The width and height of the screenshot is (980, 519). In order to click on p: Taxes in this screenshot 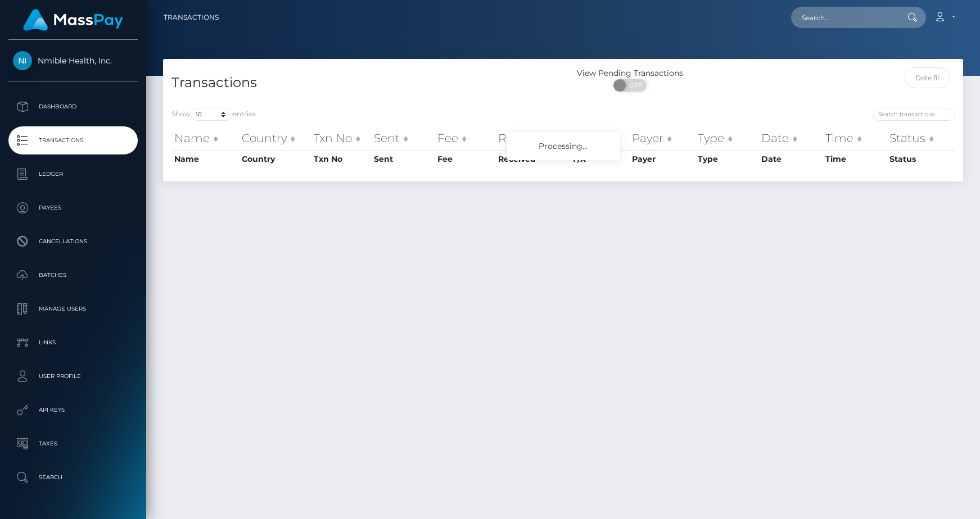, I will do `click(73, 444)`.